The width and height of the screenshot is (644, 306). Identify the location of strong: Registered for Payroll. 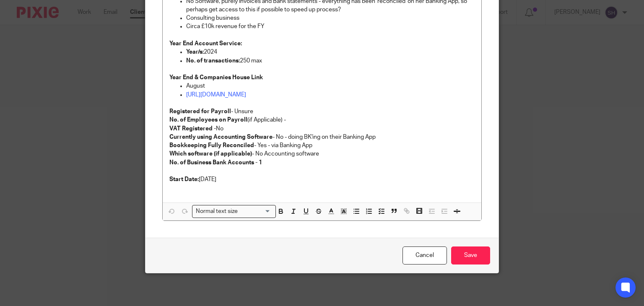
(200, 111).